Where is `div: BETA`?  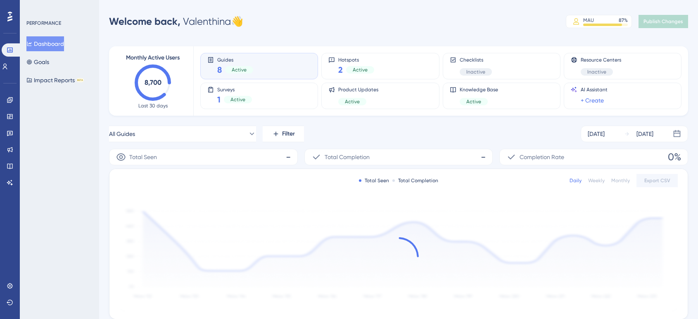
div: BETA is located at coordinates (80, 80).